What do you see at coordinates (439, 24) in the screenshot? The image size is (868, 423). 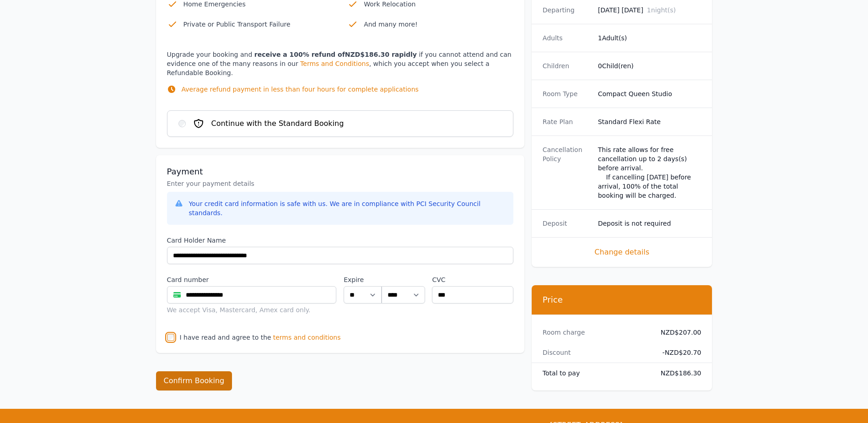 I see `p: And many more!` at bounding box center [439, 24].